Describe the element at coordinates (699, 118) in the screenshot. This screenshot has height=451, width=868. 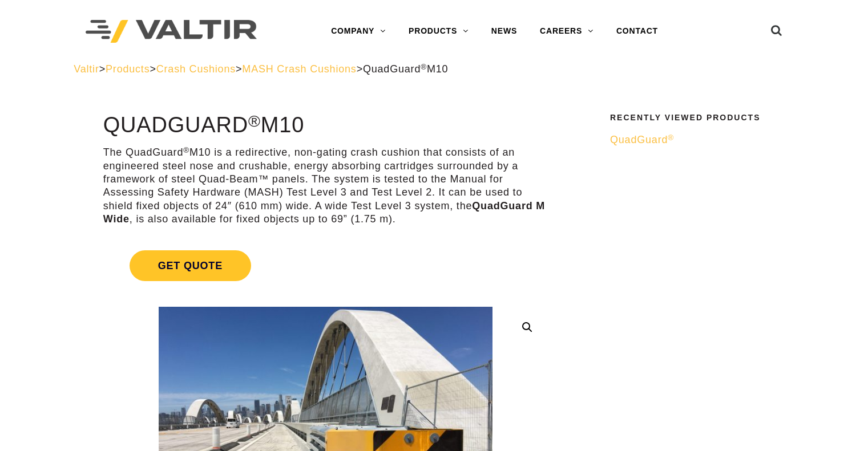
I see `h2: Recently Viewed Products` at that location.